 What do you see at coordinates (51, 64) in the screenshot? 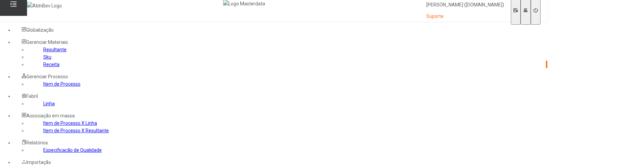
I see `a: Receita` at bounding box center [51, 64].